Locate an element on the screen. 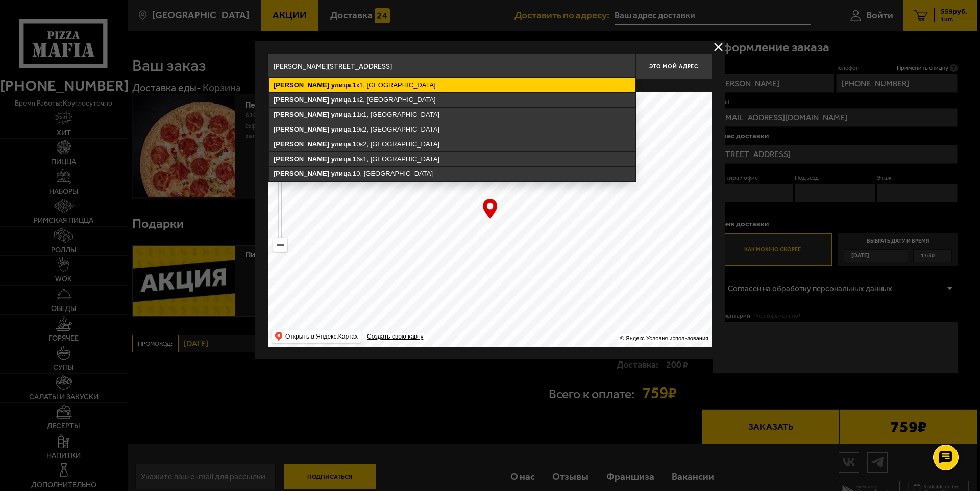 The height and width of the screenshot is (491, 980). input: Введите адрес доставки is located at coordinates (452, 67).